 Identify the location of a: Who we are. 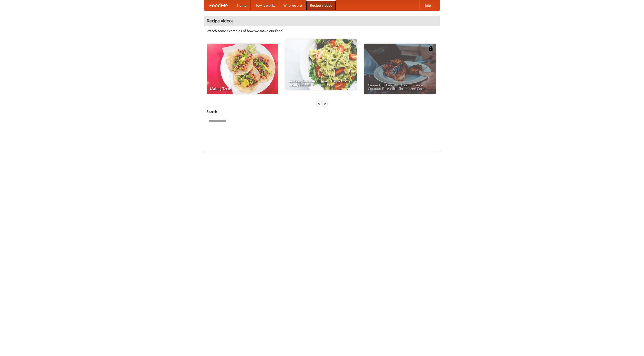
(293, 5).